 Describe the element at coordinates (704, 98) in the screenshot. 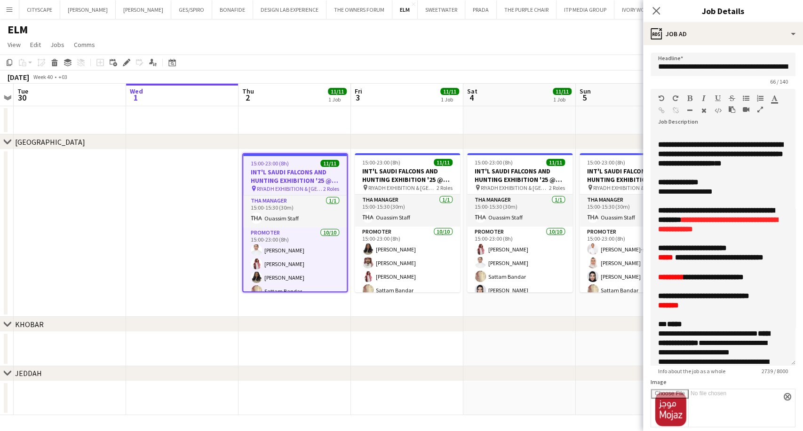

I see `button: Italic` at that location.